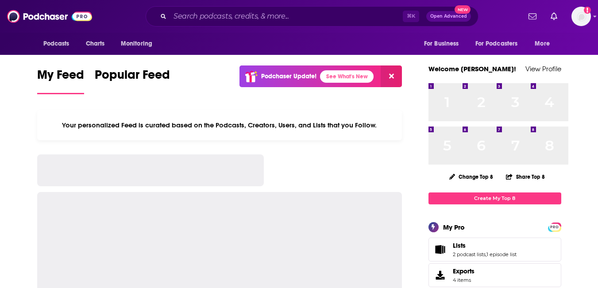  I want to click on div: Your personalized Feed is curated based on the Podcasts, Creators, Users, and Lists that you Follow., so click(220, 125).